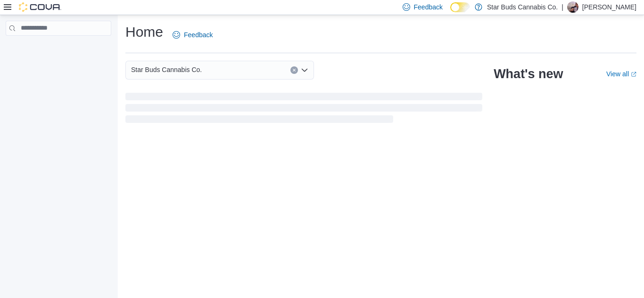  What do you see at coordinates (305, 70) in the screenshot?
I see `button: Open list of options` at bounding box center [305, 70].